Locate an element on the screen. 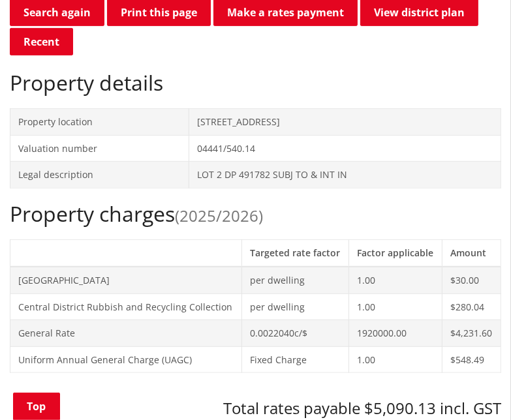  td: Valuation number is located at coordinates (100, 148).